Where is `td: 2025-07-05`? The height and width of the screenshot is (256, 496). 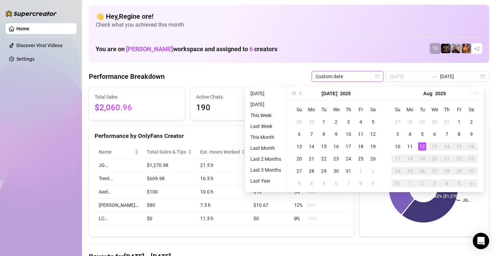 td: 2025-07-05 is located at coordinates (373, 122).